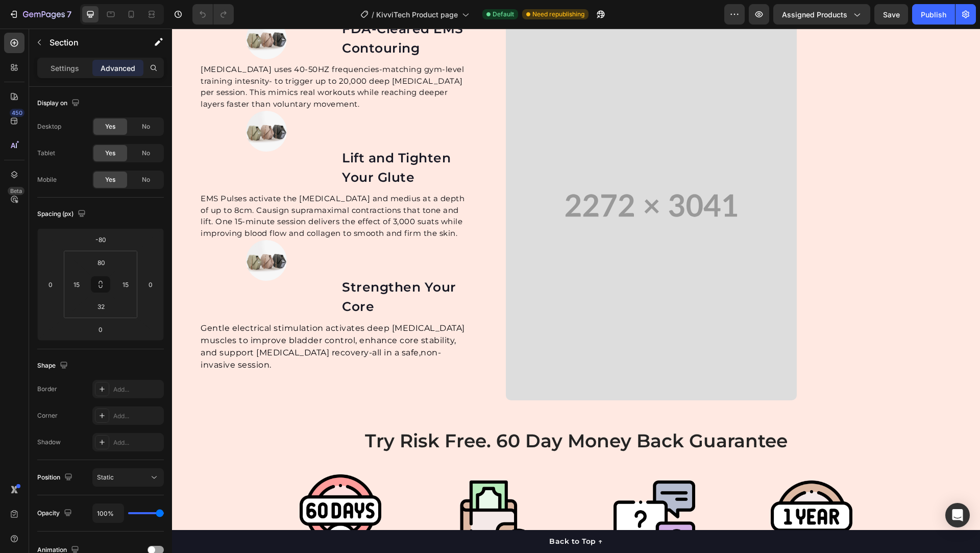 This screenshot has height=553, width=980. Describe the element at coordinates (558, 15) in the screenshot. I see `span: Need republishing` at that location.